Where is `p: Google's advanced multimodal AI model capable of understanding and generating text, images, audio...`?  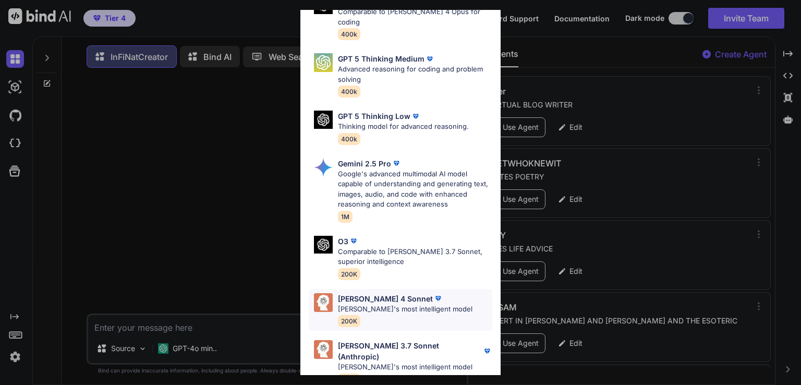 p: Google's advanced multimodal AI model capable of understanding and generating text, images, audio... is located at coordinates (415, 189).